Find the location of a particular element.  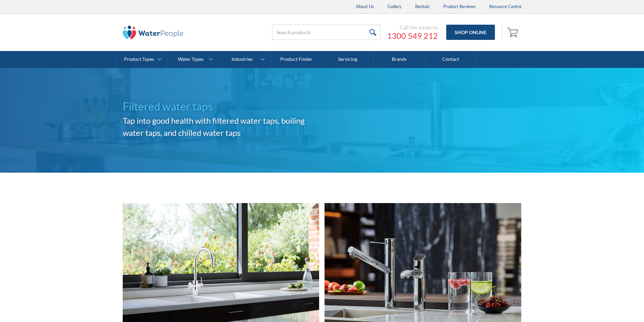

a: Product Types is located at coordinates (142, 59).